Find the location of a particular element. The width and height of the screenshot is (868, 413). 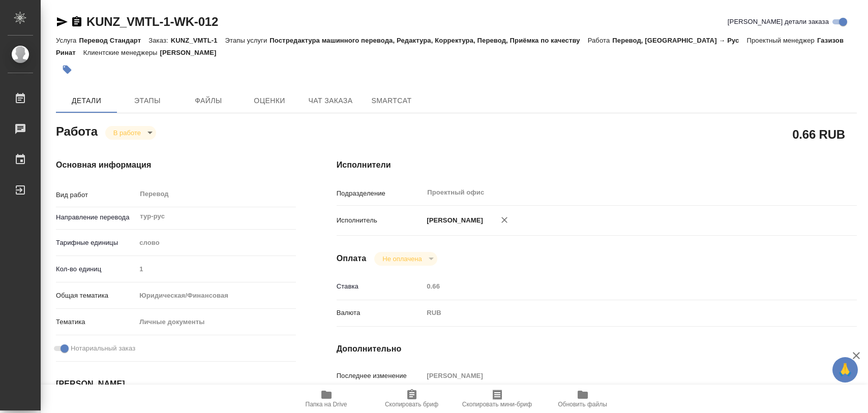

p: Работа is located at coordinates (600, 40).